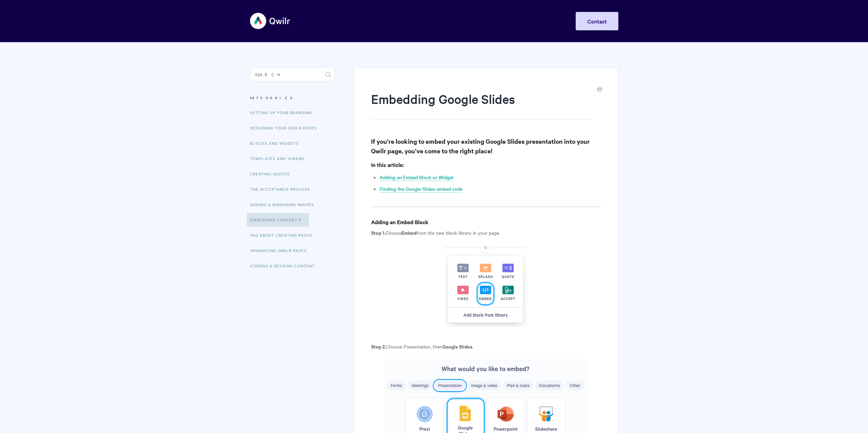  What do you see at coordinates (486, 286) in the screenshot?
I see `img: file-9104y9XBub.png` at bounding box center [486, 286].